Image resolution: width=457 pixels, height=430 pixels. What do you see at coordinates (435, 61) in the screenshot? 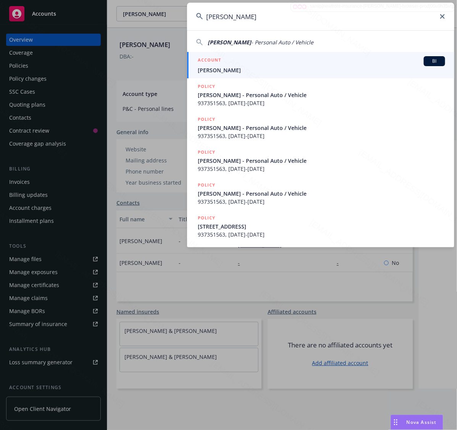
I see `span: BI` at bounding box center [435, 61].